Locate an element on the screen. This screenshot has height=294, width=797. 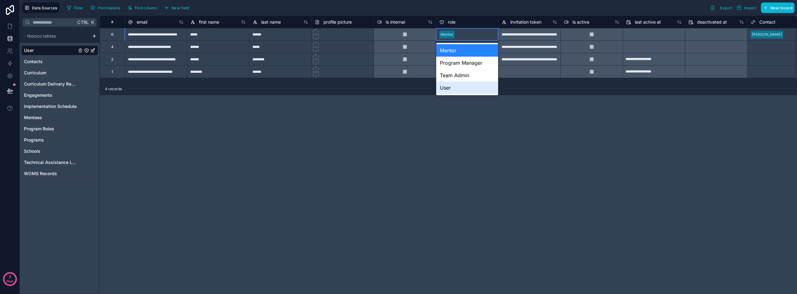
span: Permissions is located at coordinates (109, 8).